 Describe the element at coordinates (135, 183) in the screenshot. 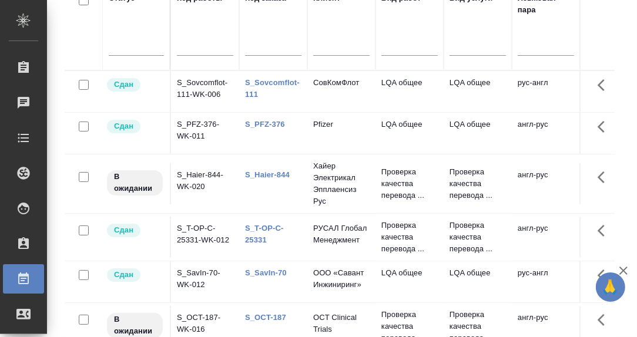

I see `div: Исполнитель назначен, приступать к работе пока рано` at that location.